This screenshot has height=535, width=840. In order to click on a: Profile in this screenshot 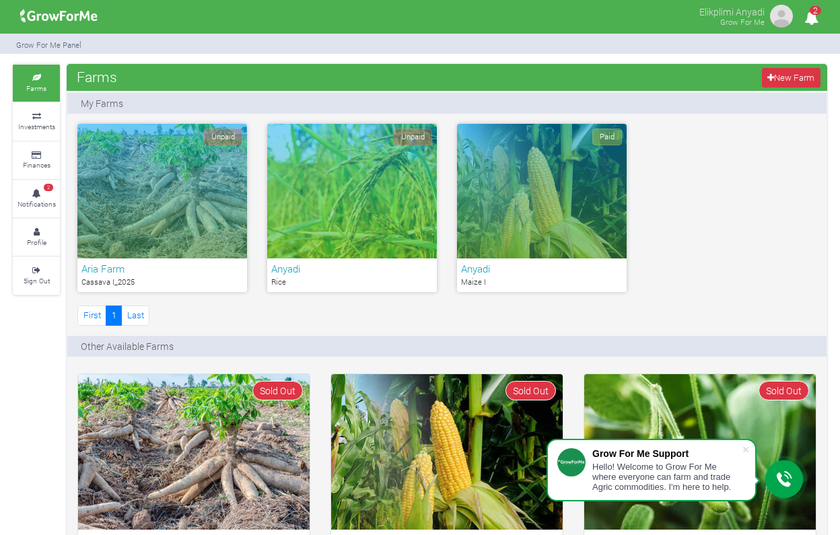, I will do `click(36, 237)`.